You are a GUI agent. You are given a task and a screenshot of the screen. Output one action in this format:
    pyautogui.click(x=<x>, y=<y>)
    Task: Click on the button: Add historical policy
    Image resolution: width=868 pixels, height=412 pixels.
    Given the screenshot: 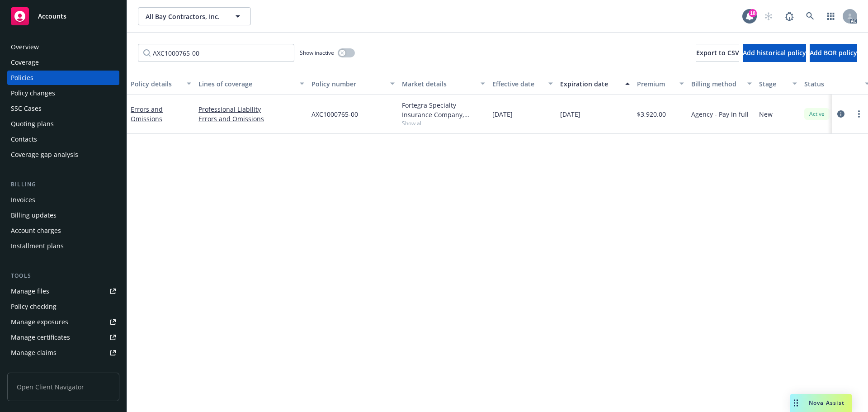 What is the action you would take?
    pyautogui.click(x=775, y=53)
    